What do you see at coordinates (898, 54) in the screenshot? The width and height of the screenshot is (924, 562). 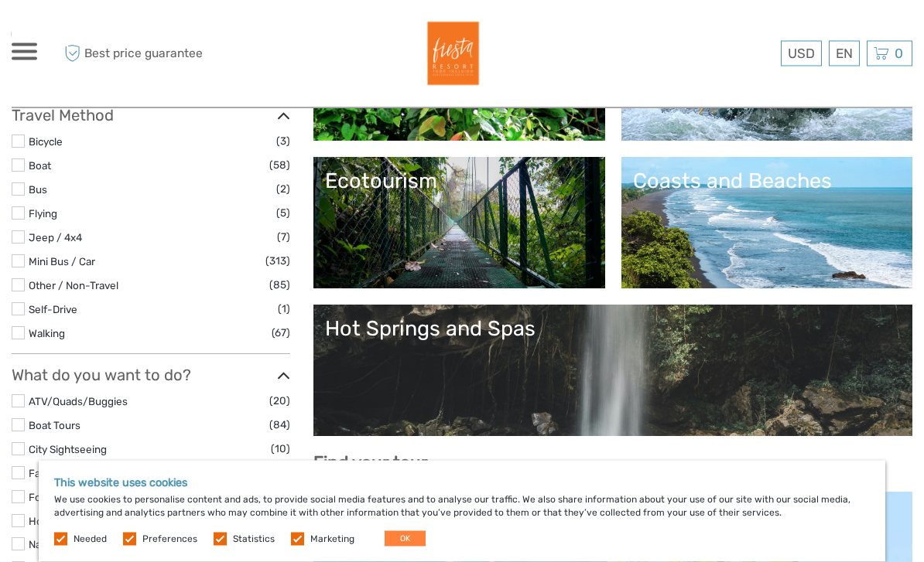 I see `span: 0` at bounding box center [898, 54].